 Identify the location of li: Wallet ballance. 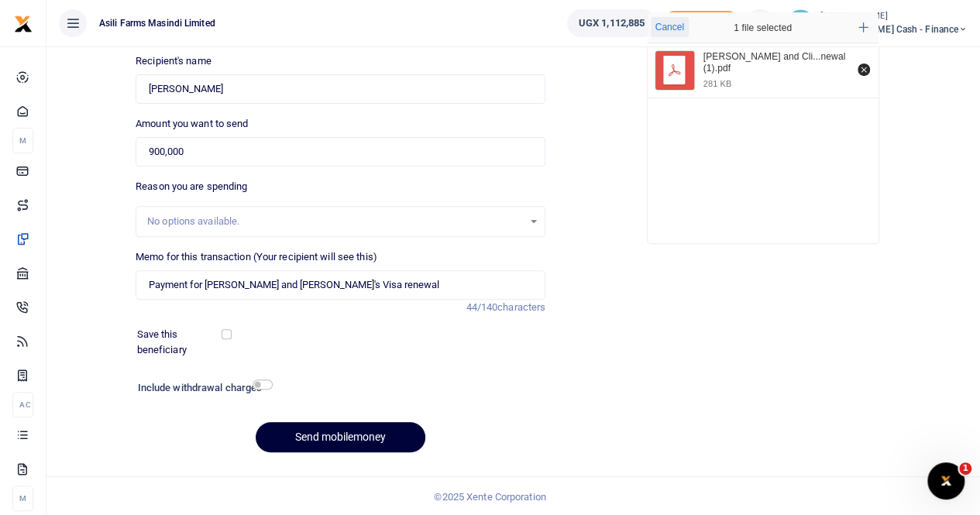
(611, 23).